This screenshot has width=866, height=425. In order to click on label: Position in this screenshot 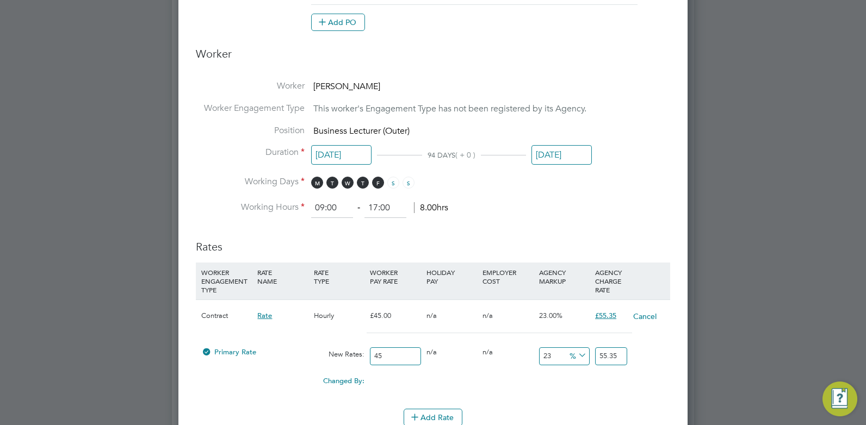, I will do `click(250, 131)`.